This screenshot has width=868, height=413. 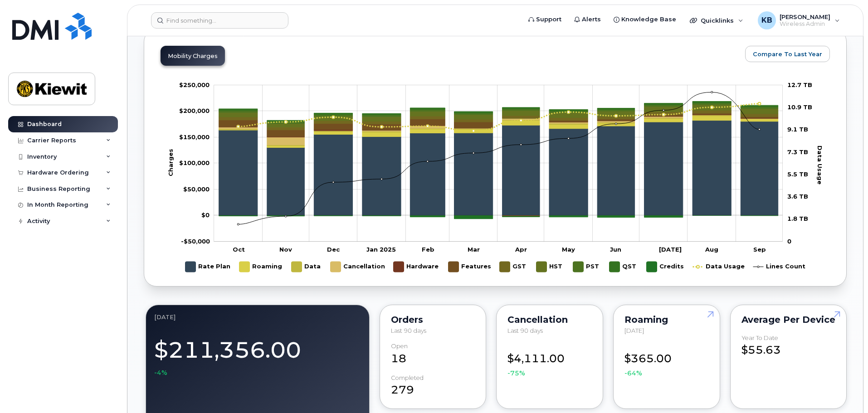 What do you see at coordinates (170, 162) in the screenshot?
I see `tspan: Charges` at bounding box center [170, 162].